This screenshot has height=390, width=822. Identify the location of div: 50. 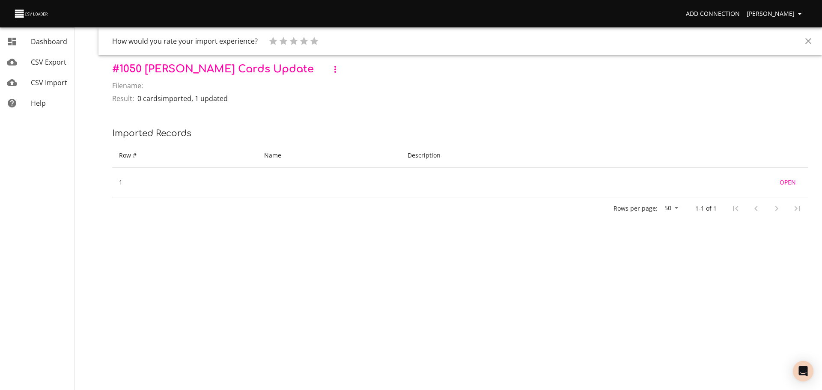
(671, 208).